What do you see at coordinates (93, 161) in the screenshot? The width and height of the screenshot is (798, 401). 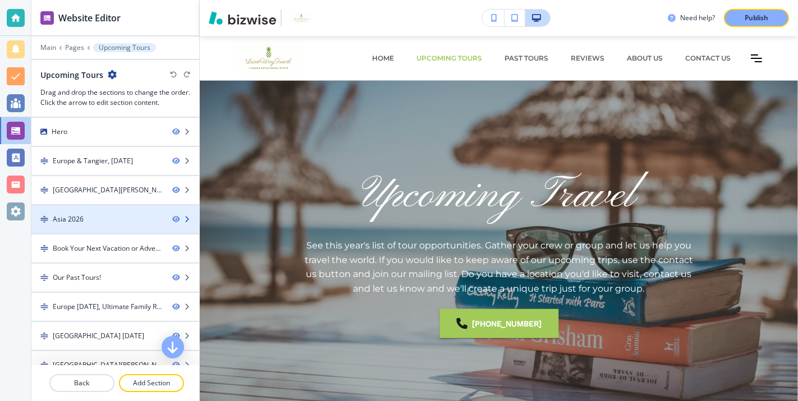 I see `div: Europe & Tangier, Sept 2025` at bounding box center [93, 161].